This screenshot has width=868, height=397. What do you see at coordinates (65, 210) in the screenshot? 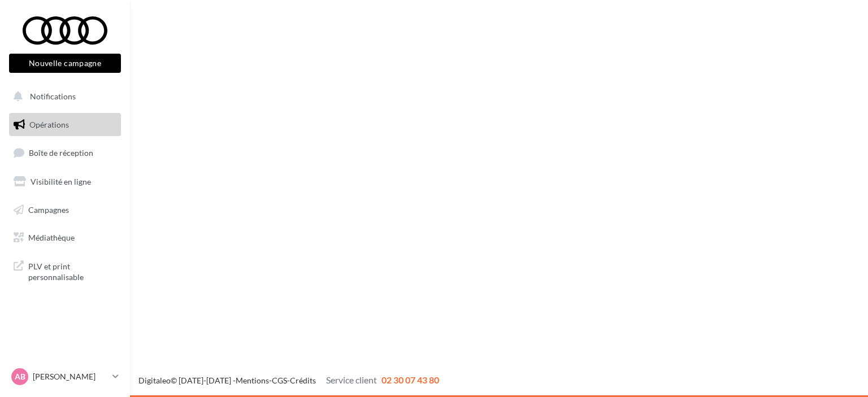
I see `a: Campagnes` at bounding box center [65, 210].